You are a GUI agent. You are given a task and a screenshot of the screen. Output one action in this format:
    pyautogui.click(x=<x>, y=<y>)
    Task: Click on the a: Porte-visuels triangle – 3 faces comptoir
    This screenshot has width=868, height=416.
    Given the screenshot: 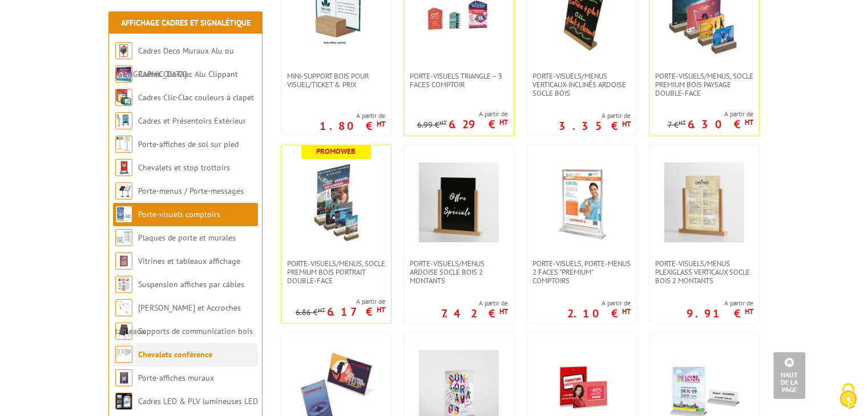 What is the action you would take?
    pyautogui.click(x=459, y=80)
    